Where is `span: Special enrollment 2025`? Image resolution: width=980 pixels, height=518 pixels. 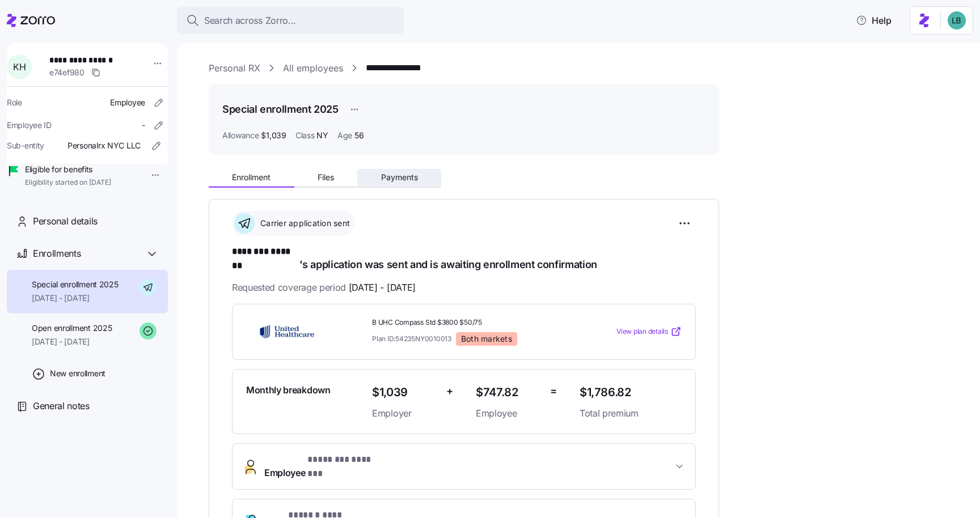 span: Special enrollment 2025 is located at coordinates (75, 284).